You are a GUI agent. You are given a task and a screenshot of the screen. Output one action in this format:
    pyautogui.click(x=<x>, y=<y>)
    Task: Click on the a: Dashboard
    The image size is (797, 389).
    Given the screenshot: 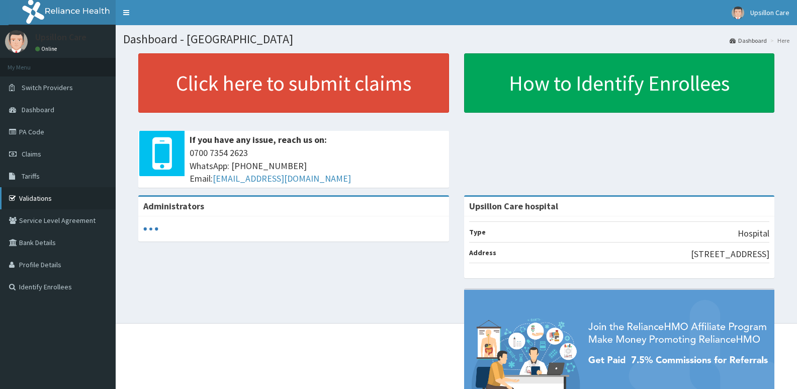 What is the action you would take?
    pyautogui.click(x=748, y=40)
    